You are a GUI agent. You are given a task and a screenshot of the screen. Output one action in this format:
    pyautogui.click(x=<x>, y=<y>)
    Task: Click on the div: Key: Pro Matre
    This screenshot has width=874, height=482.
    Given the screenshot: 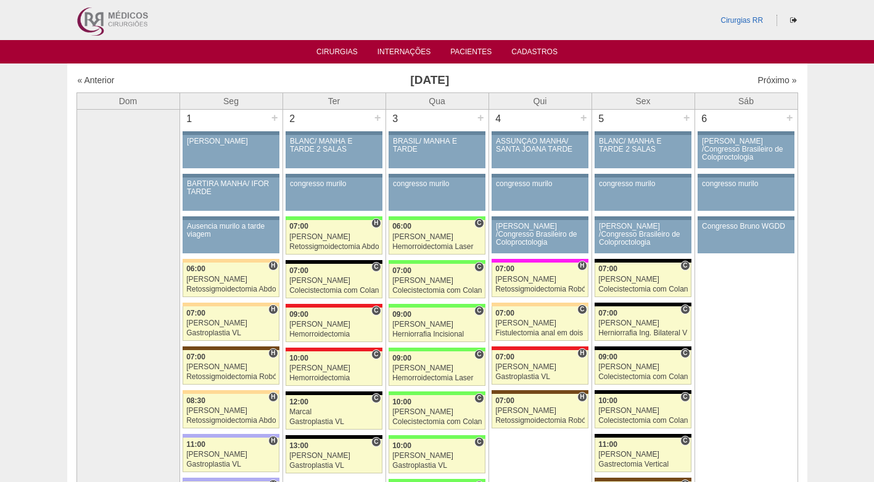 What is the action you would take?
    pyautogui.click(x=539, y=261)
    